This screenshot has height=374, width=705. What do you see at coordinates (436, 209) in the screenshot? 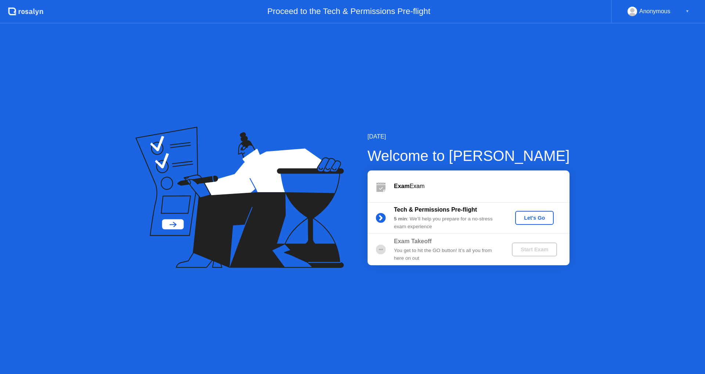
I see `b: Tech & Permissions Pre-flight` at bounding box center [436, 209].